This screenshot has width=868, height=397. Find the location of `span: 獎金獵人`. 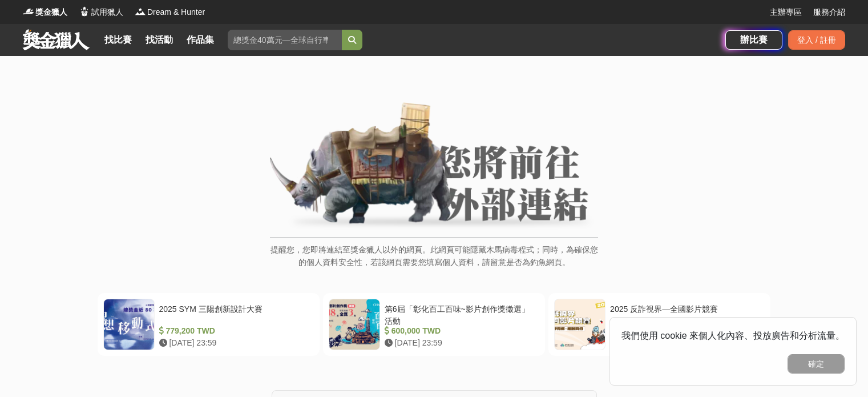

span: 獎金獵人 is located at coordinates (51, 12).